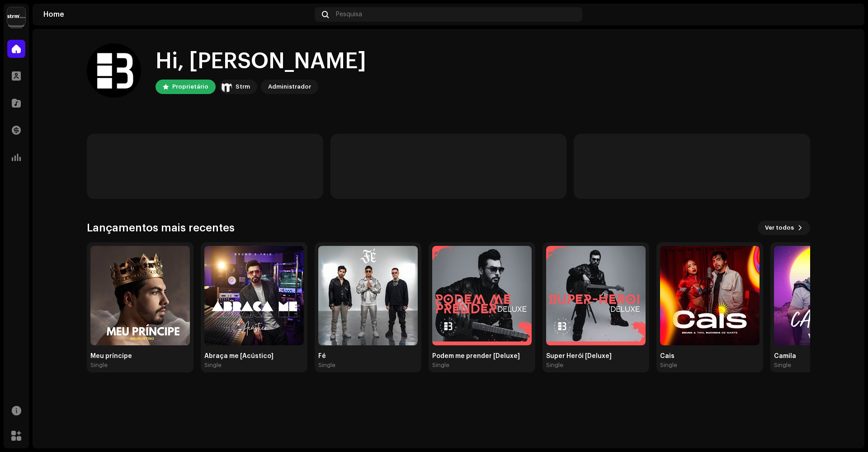  I want to click on span: Pesquisa, so click(349, 15).